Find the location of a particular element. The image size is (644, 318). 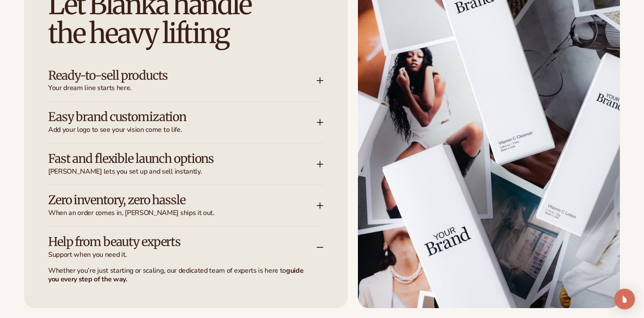

h3: Ready-to-sell products is located at coordinates (170, 75).